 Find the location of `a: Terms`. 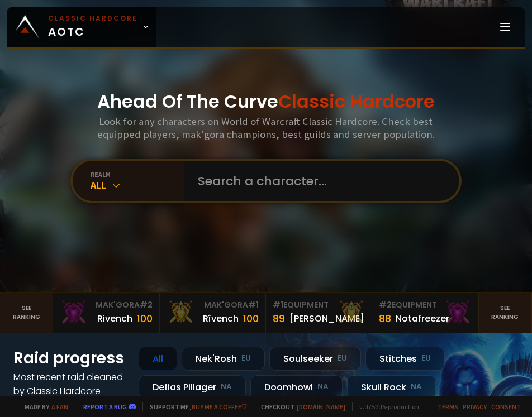

a: Terms is located at coordinates (447, 407).